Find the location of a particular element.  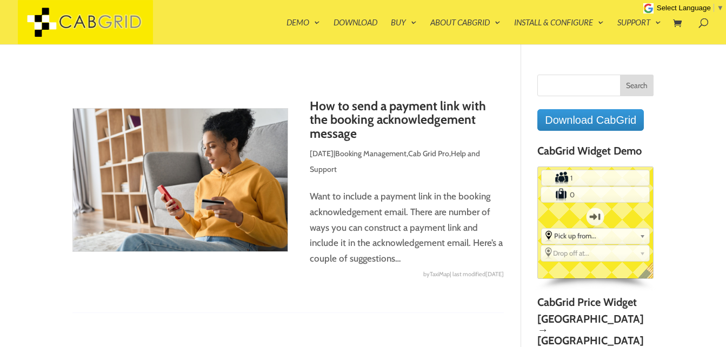

span: Pick up from... is located at coordinates (595, 236).